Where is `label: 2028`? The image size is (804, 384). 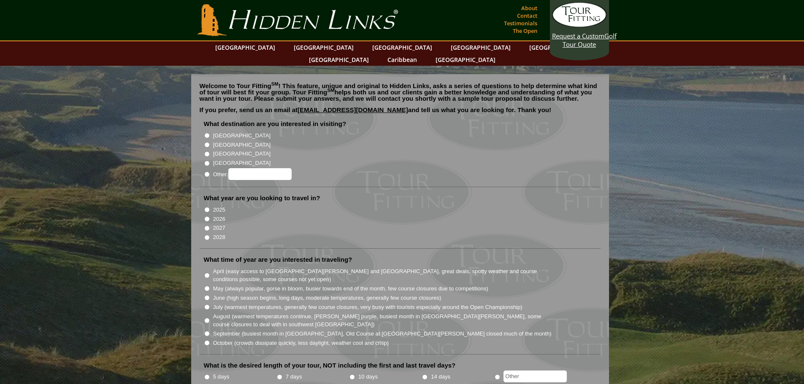 label: 2028 is located at coordinates (219, 238).